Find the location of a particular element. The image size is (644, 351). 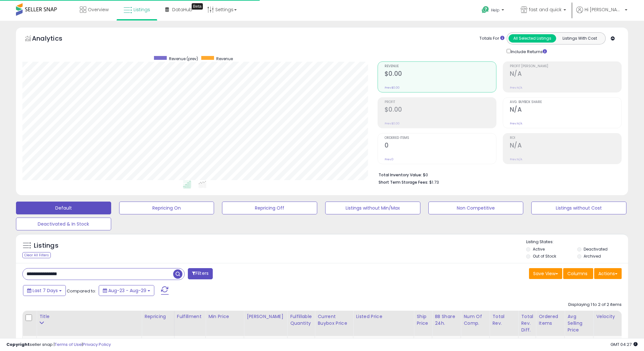

b: Total Inventory Value: is located at coordinates (400, 175).